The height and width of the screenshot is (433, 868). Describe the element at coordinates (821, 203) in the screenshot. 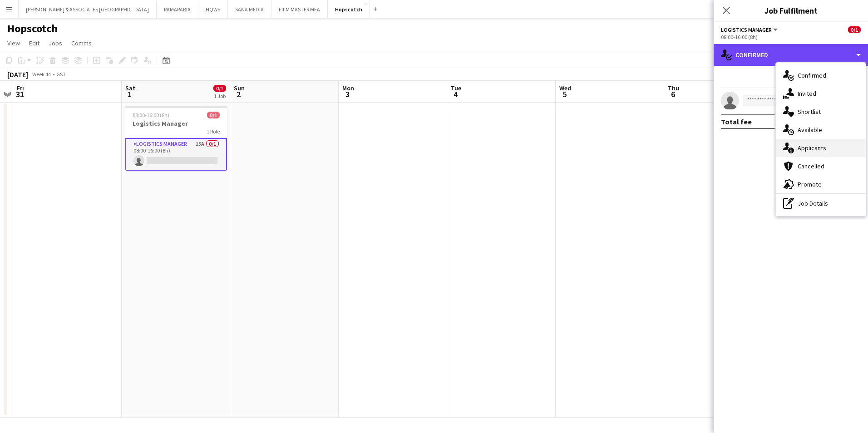

I see `div: Job Details` at that location.